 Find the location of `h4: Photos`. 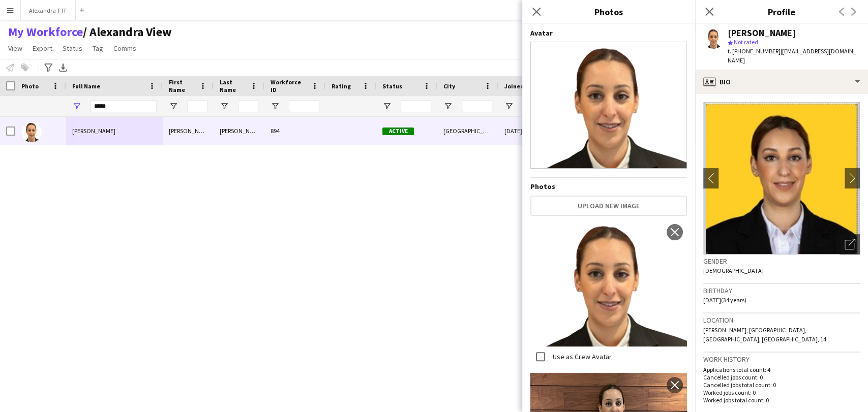

h4: Photos is located at coordinates (609, 187).